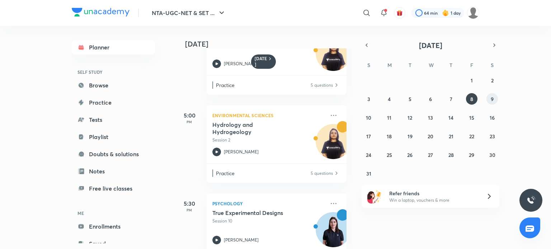 The image size is (551, 249). What do you see at coordinates (369, 155) in the screenshot?
I see `button: August 24, 2025` at bounding box center [369, 155].